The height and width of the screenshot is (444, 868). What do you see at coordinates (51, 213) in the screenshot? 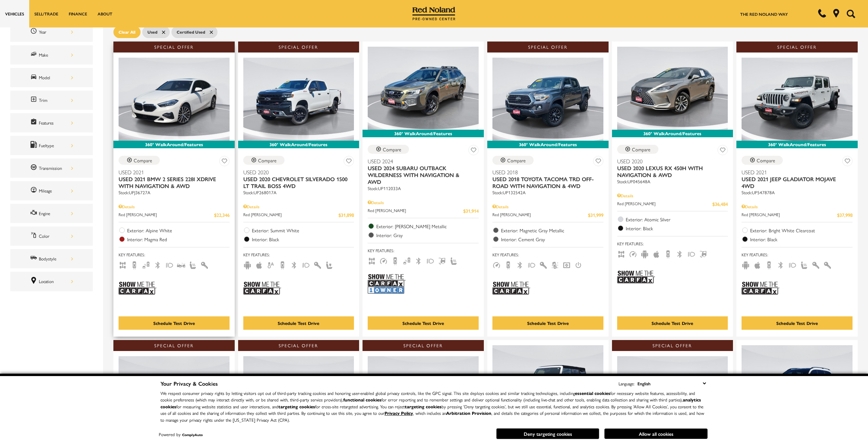
I see `div: EngineEngine` at bounding box center [51, 213].